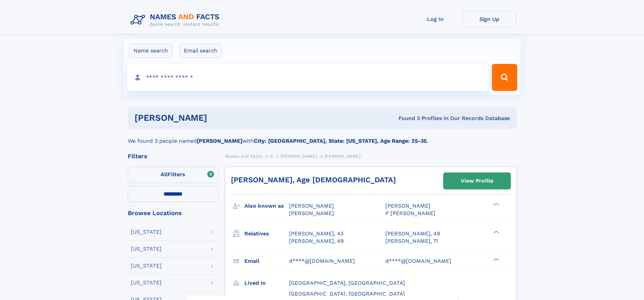 This screenshot has height=300, width=644. What do you see at coordinates (267, 206) in the screenshot?
I see `h3: Also known as` at bounding box center [267, 206].